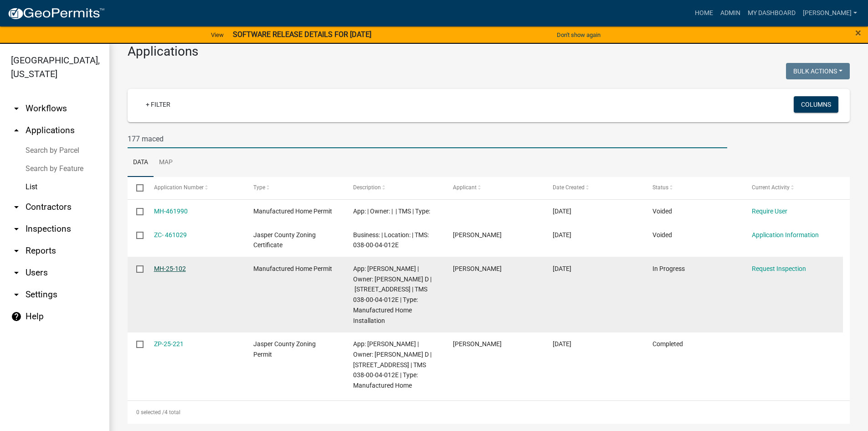 Image resolution: width=868 pixels, height=431 pixels. What do you see at coordinates (569, 188) in the screenshot?
I see `span: Date Created` at bounding box center [569, 188].